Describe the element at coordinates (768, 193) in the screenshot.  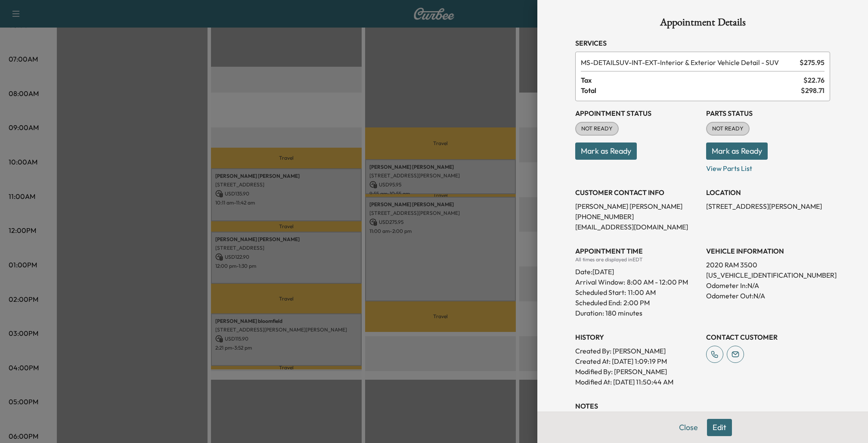
I see `h3: LOCATION` at that location.